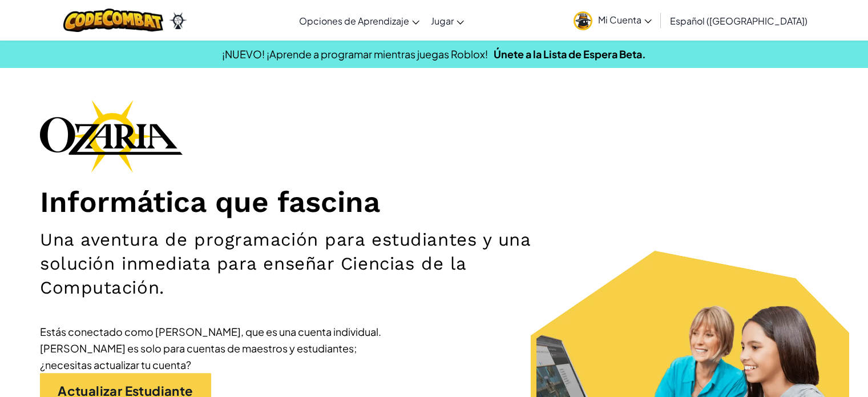  I want to click on a: Únete a la Lista de Espera Beta., so click(570, 54).